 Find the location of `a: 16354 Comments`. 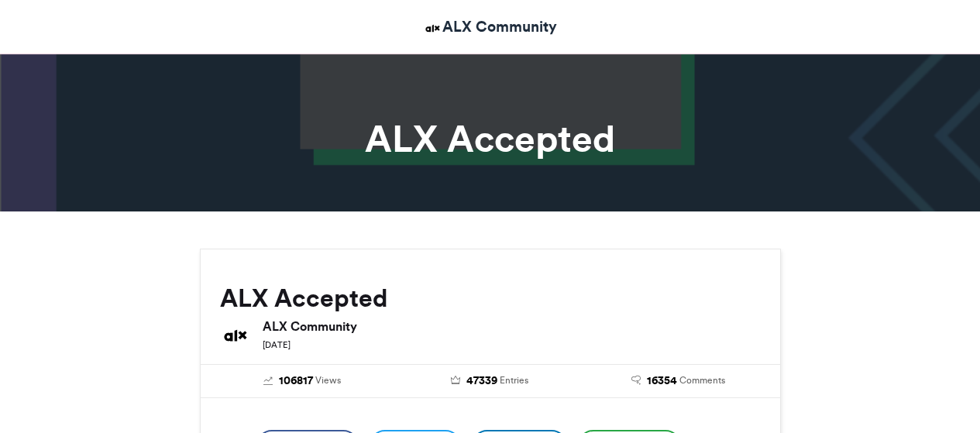

a: 16354 Comments is located at coordinates (678, 381).